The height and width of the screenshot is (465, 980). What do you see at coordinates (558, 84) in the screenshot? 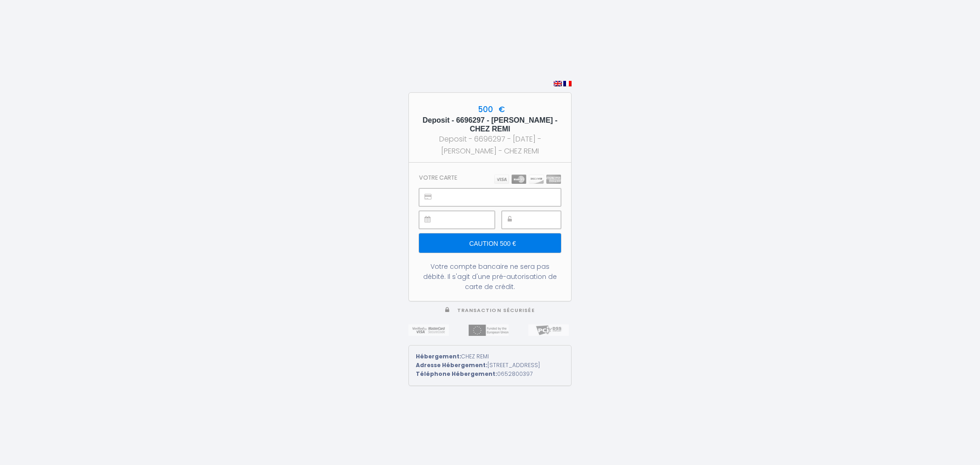
I see `img: en.png` at bounding box center [558, 84].